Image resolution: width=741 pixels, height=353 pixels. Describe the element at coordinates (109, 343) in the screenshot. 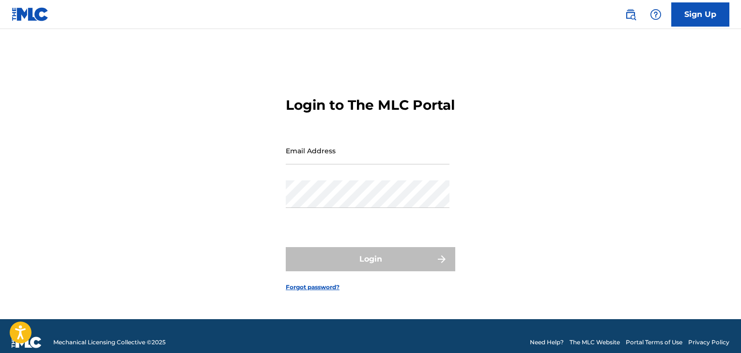

I see `span: Mechanical Licensing Collective © 2025` at that location.